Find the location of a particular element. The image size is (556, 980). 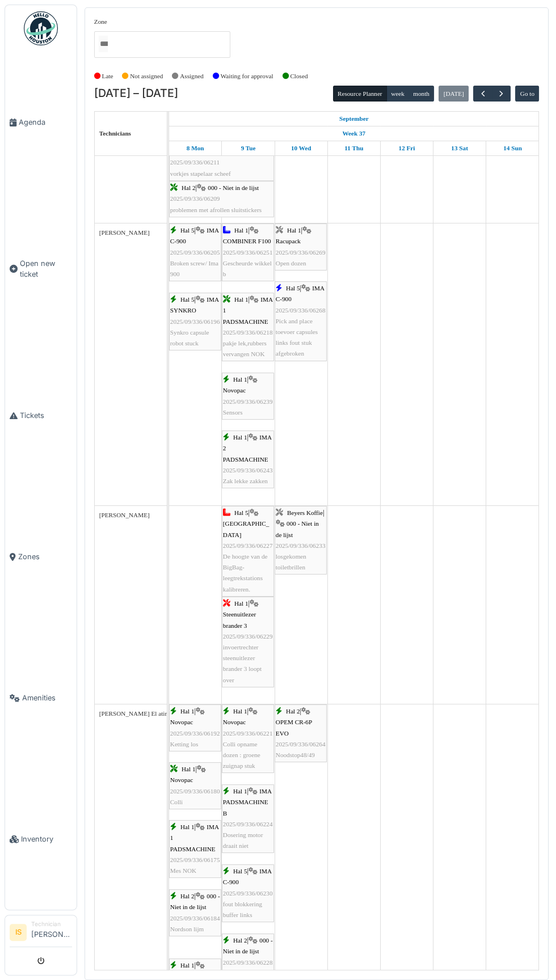

span: 2025/09/336/06184 is located at coordinates (195, 919).